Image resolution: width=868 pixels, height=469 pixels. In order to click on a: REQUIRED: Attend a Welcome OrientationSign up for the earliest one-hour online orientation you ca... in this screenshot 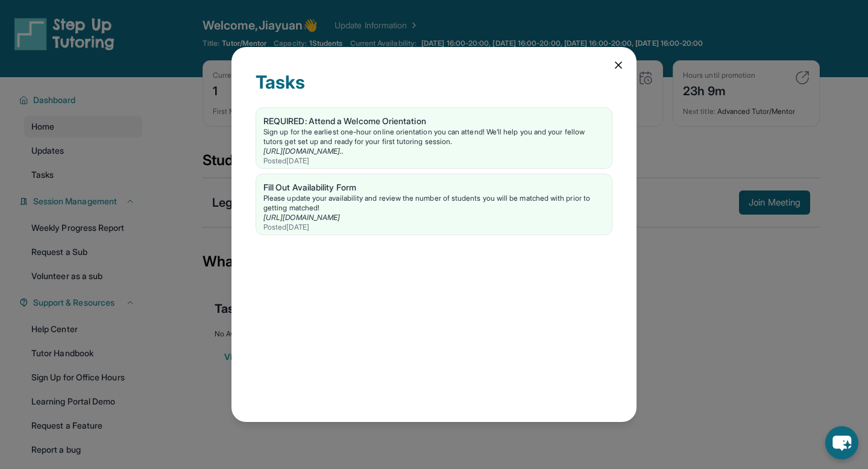, I will do `click(434, 138)`.